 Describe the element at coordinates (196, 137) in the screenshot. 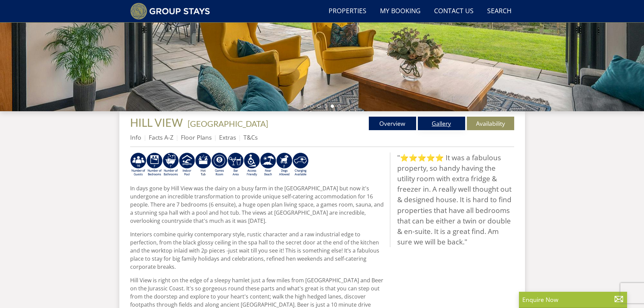

I see `a: Floor Plans` at that location.